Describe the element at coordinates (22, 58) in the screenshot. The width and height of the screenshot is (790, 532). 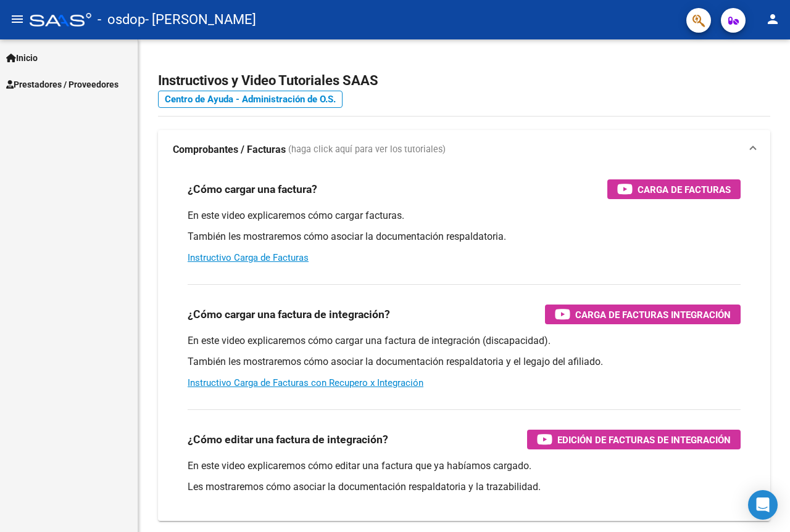
I see `span: Inicio` at that location.